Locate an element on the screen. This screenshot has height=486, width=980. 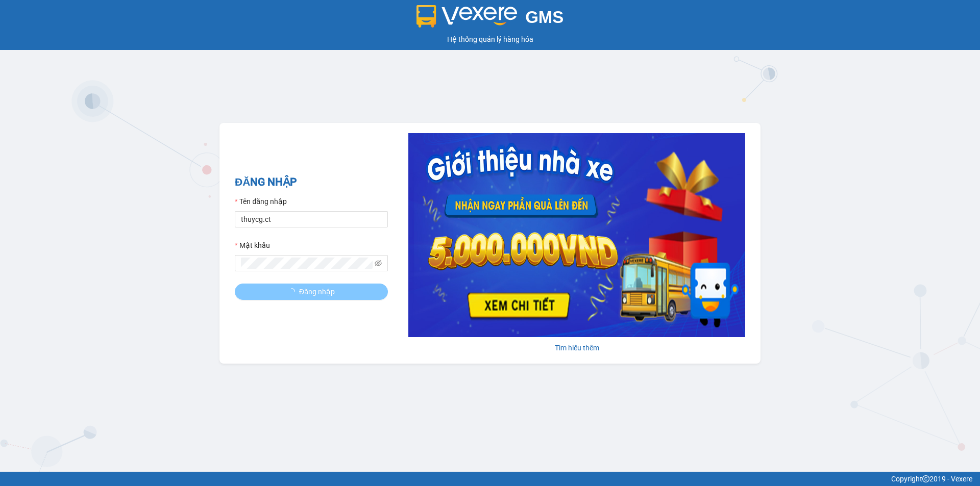
span: copyright is located at coordinates (927, 479).